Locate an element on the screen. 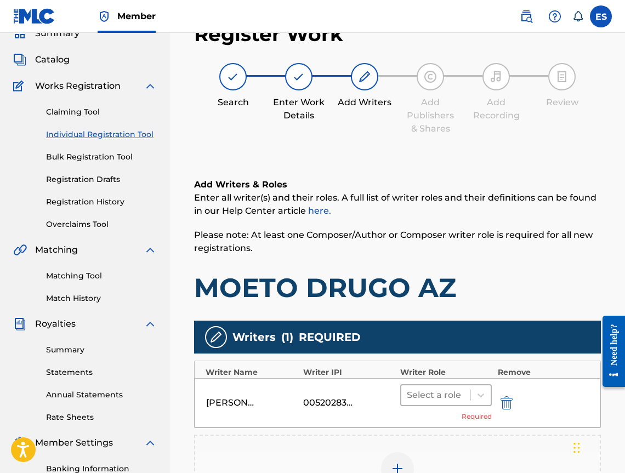 The image size is (625, 473). div: Writer IPI is located at coordinates (349, 372).